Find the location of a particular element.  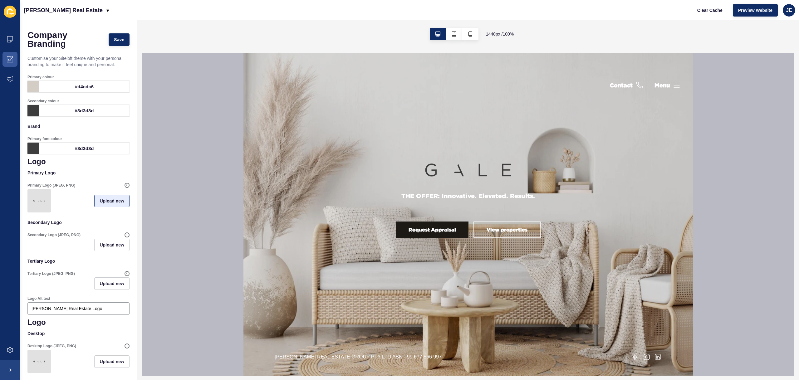

a: Request Appraisal is located at coordinates (189, 177).